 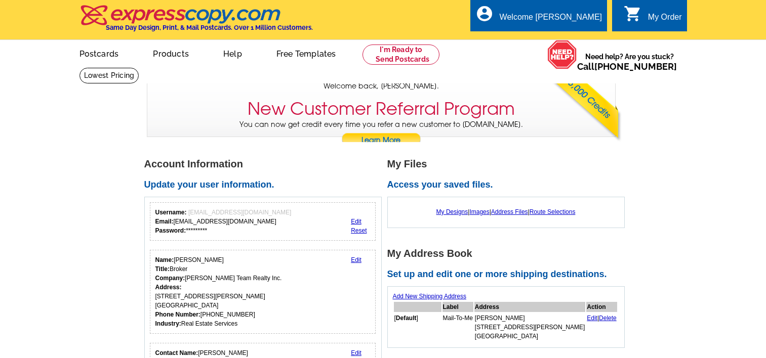 What do you see at coordinates (429, 297) in the screenshot?
I see `a: Add New Shipping Address` at bounding box center [429, 297].